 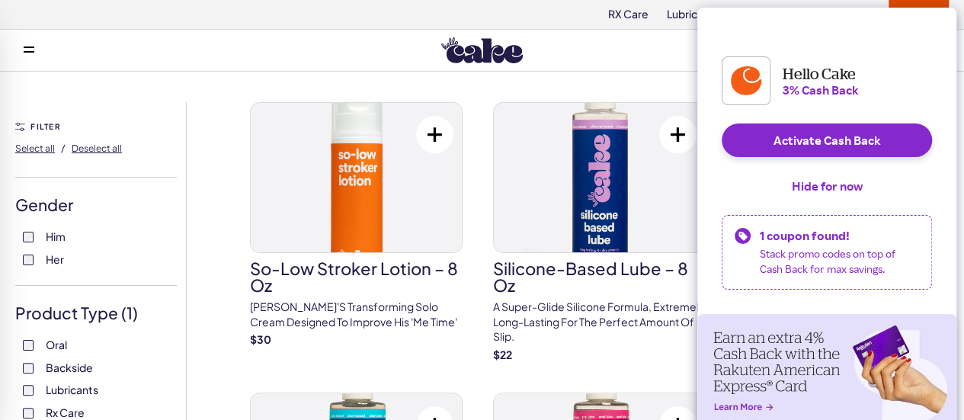 I want to click on span: Deselect all, so click(x=97, y=148).